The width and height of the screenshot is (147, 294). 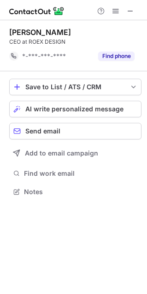 I want to click on span: Find work email, so click(x=81, y=173).